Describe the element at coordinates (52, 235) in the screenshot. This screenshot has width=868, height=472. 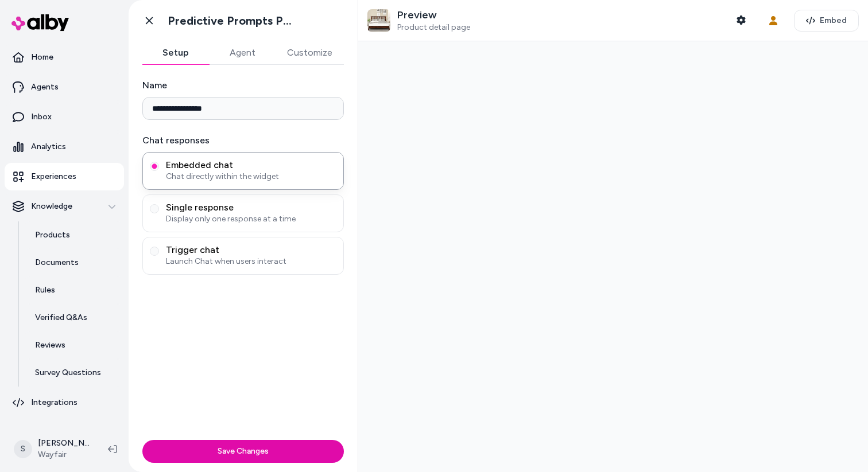
I see `p: Products` at that location.